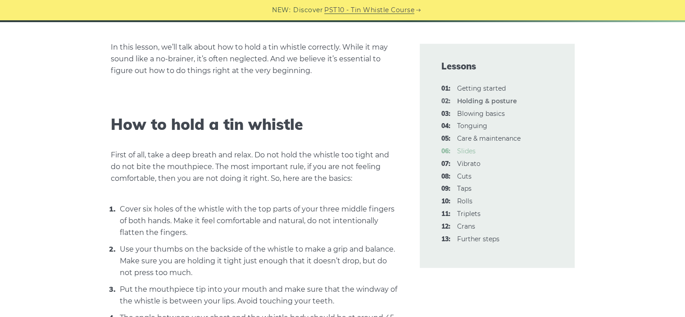  I want to click on span: 11:, so click(446, 214).